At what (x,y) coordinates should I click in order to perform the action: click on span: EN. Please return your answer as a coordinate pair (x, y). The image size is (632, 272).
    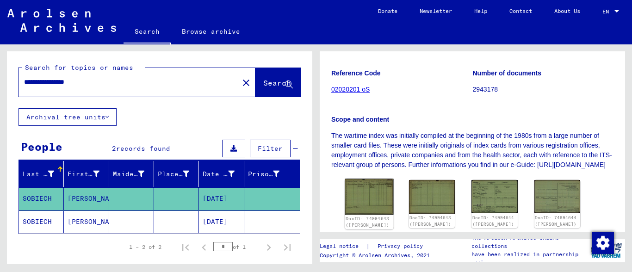
    Looking at the image, I should click on (607, 12).